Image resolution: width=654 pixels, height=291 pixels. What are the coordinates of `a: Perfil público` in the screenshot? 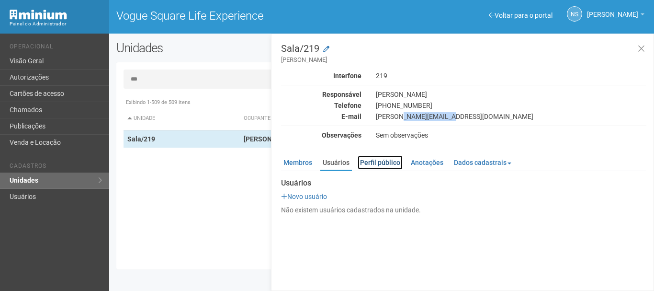 It's located at (380, 162).